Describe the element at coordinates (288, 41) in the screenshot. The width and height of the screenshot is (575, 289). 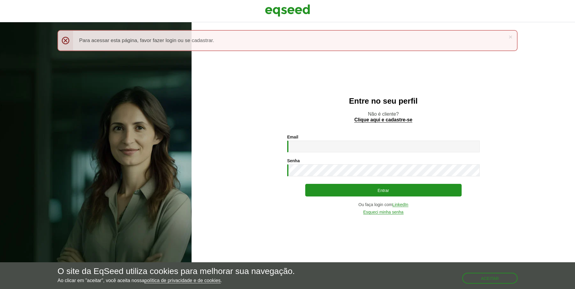
I see `div: Para acessar esta página, favor fazer login ou se cadastrar.` at that location.